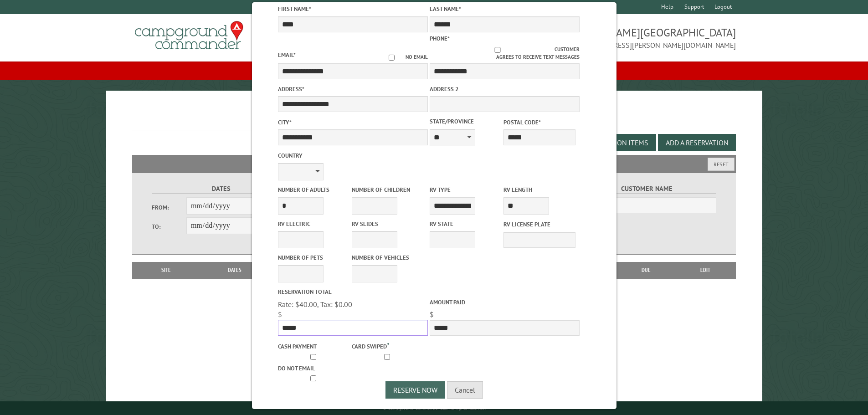 This screenshot has height=415, width=868. Describe the element at coordinates (697, 142) in the screenshot. I see `button: Add a Reservation` at that location.